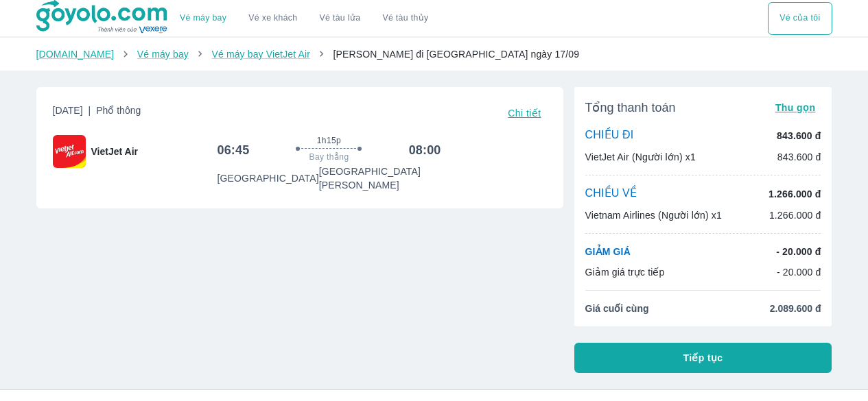 The width and height of the screenshot is (868, 401). I want to click on p: CHIỀU ĐI, so click(609, 136).